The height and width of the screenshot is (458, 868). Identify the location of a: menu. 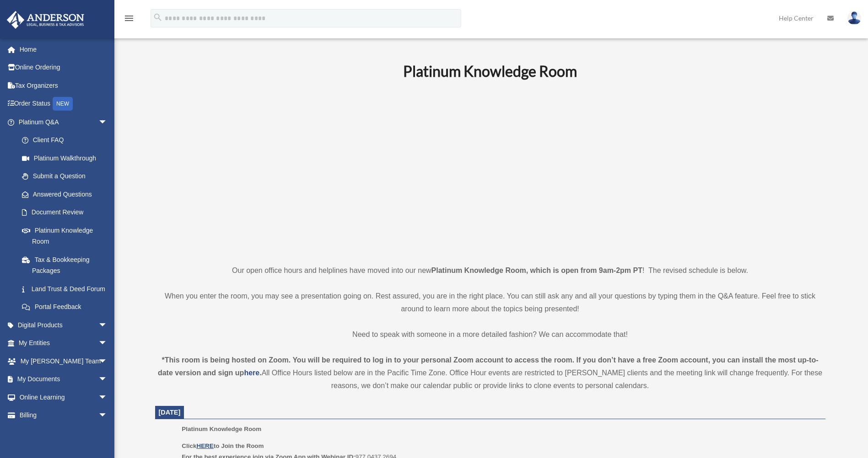
(129, 20).